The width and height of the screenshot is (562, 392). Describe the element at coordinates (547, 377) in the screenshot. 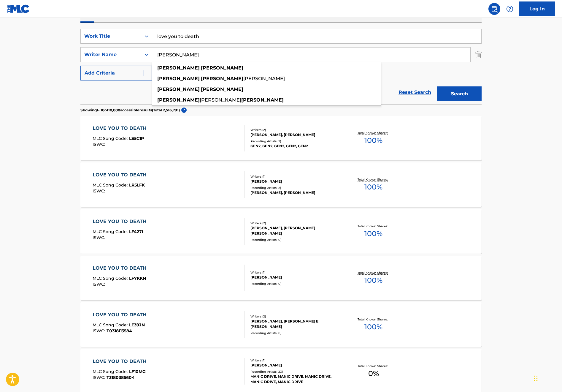

I see `div: Chat Widget` at that location.